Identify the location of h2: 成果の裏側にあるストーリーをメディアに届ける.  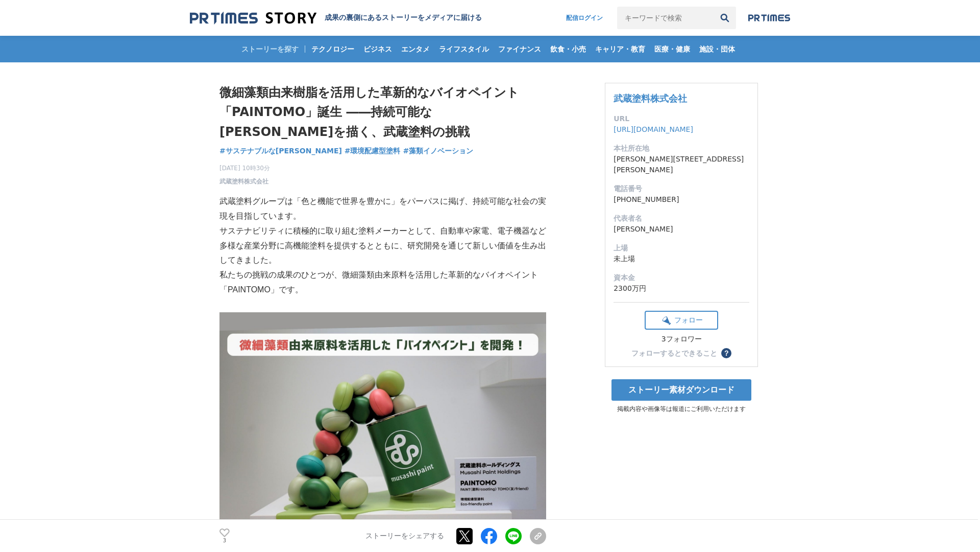
(403, 17).